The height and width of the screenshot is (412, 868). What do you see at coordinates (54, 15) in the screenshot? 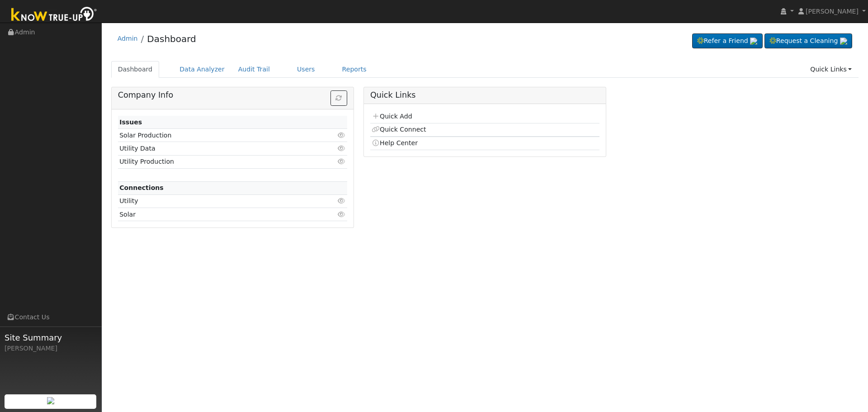
I see `img: Know True-Up` at bounding box center [54, 15].